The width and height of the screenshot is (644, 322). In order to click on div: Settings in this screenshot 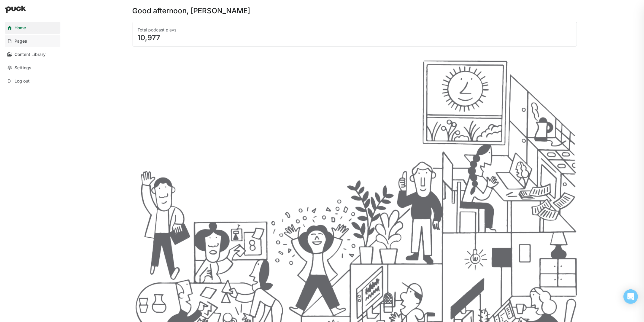, I will do `click(23, 68)`.